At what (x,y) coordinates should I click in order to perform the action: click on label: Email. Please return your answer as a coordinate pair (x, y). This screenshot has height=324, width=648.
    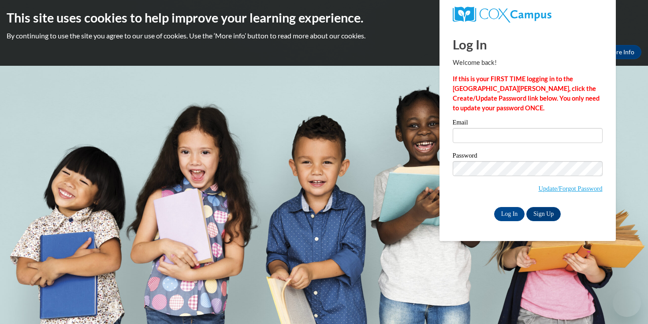
    Looking at the image, I should click on (528, 123).